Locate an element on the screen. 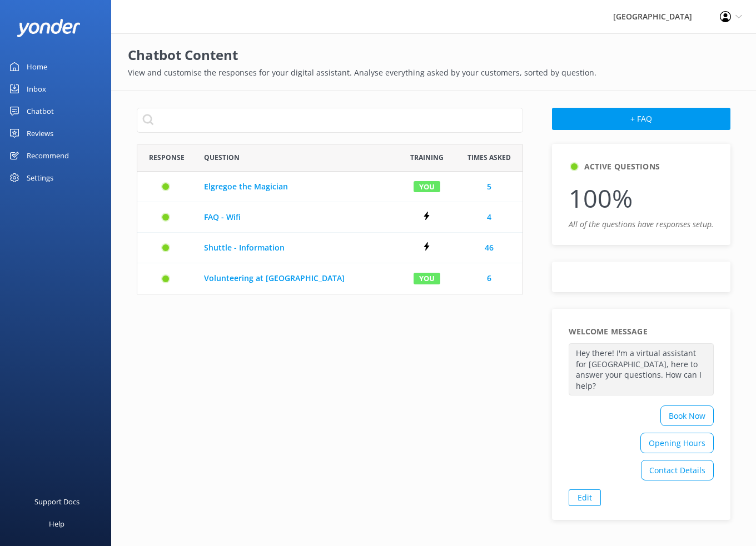  a: FAQ - Wifi is located at coordinates (296, 217).